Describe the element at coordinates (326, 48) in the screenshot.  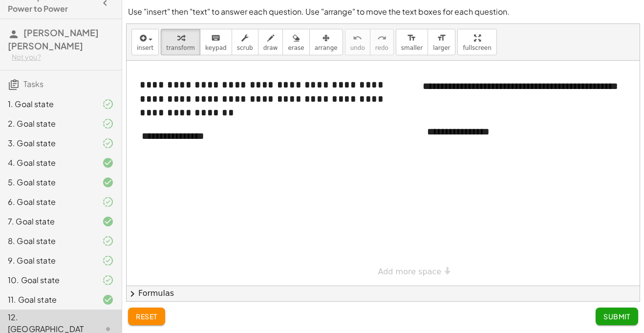
I see `span: arrange` at that location.